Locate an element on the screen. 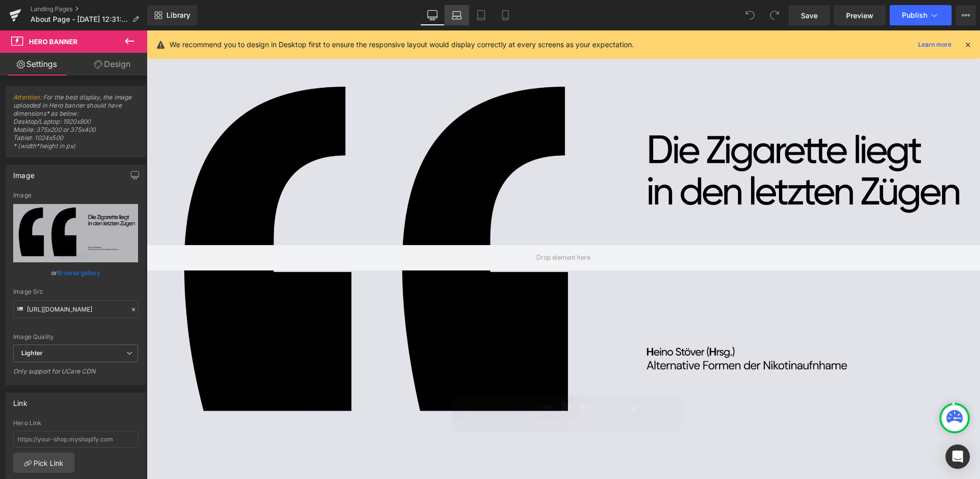  b: Lighter is located at coordinates (32, 353).